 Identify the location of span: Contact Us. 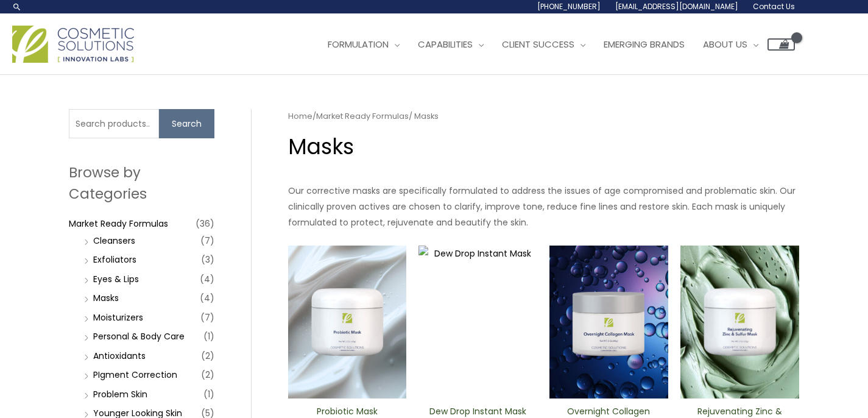
(774, 6).